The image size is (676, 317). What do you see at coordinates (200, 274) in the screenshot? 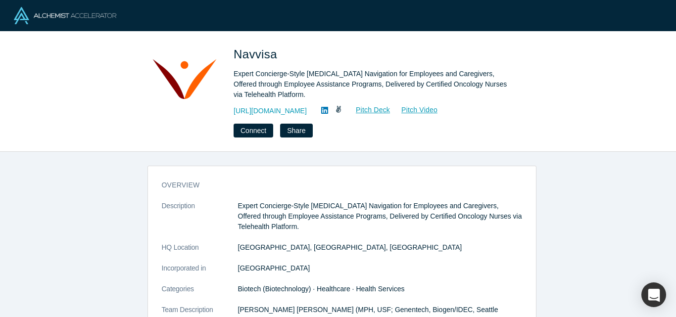
I see `dt: Incorporated in` at bounding box center [200, 274].